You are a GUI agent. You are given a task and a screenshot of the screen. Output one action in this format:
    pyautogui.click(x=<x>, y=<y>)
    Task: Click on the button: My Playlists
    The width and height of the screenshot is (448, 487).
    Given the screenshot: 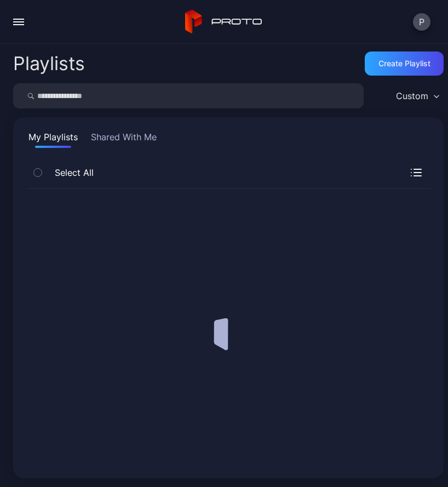 What is the action you would take?
    pyautogui.click(x=54, y=139)
    